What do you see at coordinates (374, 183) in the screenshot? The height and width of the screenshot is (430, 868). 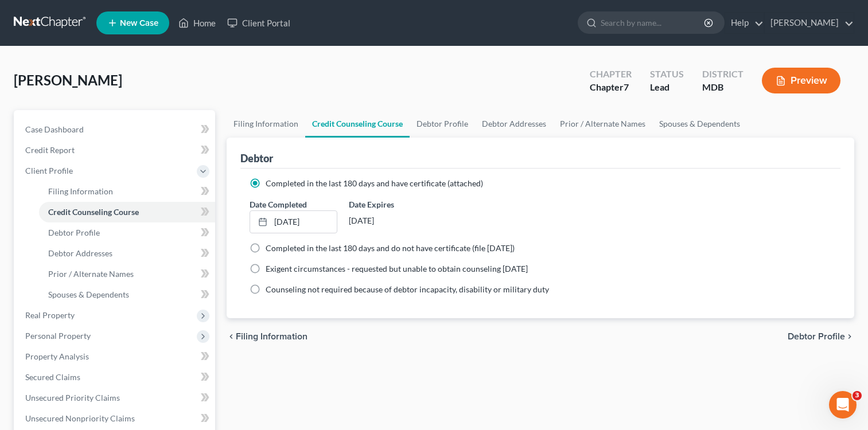 I see `span: Completed in the last 180 days and have certificate (attached)` at bounding box center [374, 183].